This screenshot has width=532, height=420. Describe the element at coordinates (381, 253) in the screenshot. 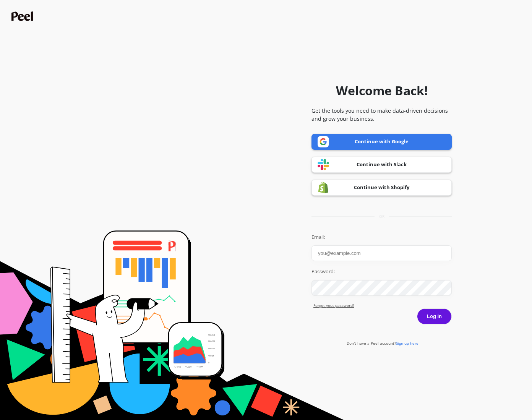

I see `input: you@example.com` at that location.